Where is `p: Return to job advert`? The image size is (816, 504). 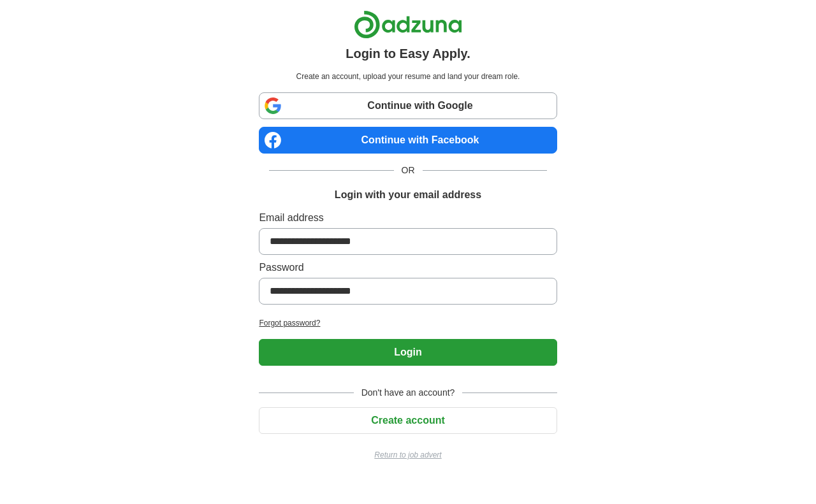
p: Return to job advert is located at coordinates (408, 455).